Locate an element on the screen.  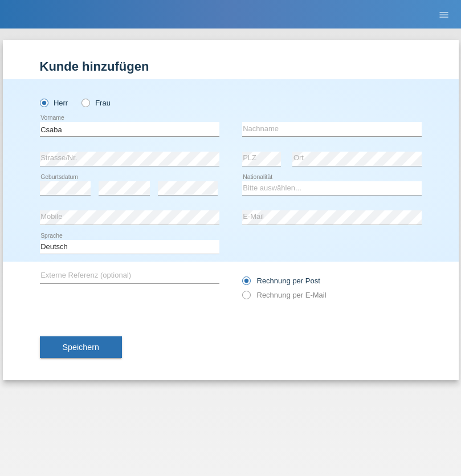
span: Speichern is located at coordinates (81, 347).